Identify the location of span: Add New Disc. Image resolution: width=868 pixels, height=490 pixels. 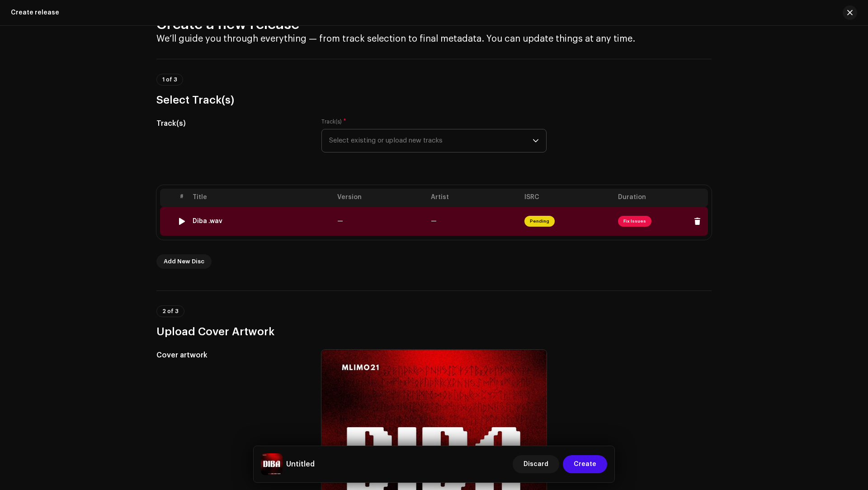
(184, 262).